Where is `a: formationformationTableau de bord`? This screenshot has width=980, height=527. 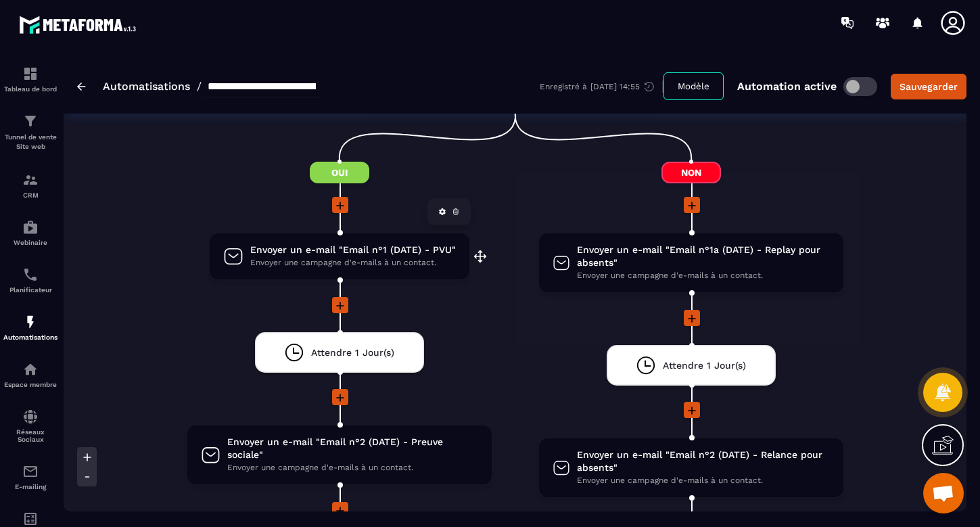 a: formationformationTableau de bord is located at coordinates (30, 79).